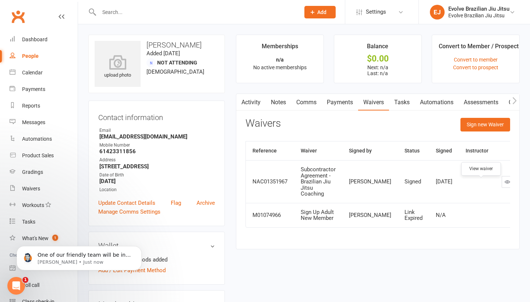 This screenshot has height=302, width=530. What do you see at coordinates (43, 155) in the screenshot?
I see `a: Product Sales` at bounding box center [43, 155].